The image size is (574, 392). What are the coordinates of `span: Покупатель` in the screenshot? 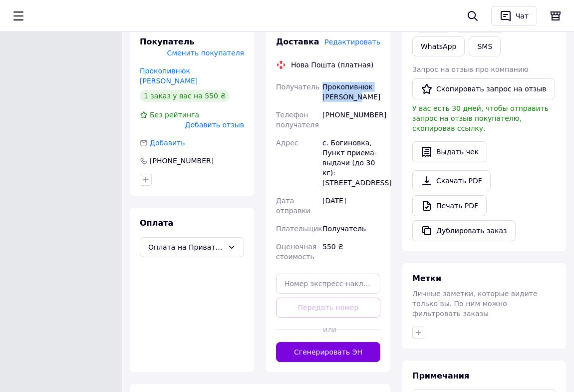 It's located at (167, 42).